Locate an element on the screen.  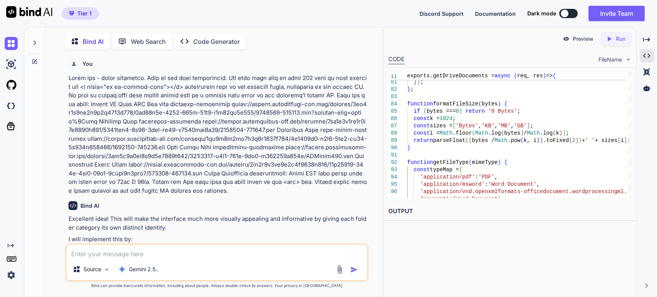
p: Code Generator is located at coordinates (216, 42).